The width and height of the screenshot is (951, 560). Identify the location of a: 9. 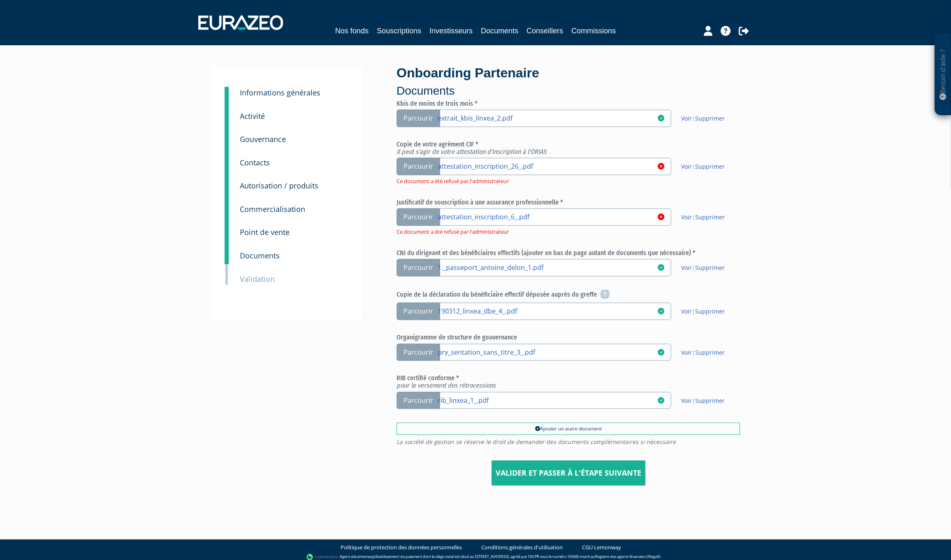
(226, 228).